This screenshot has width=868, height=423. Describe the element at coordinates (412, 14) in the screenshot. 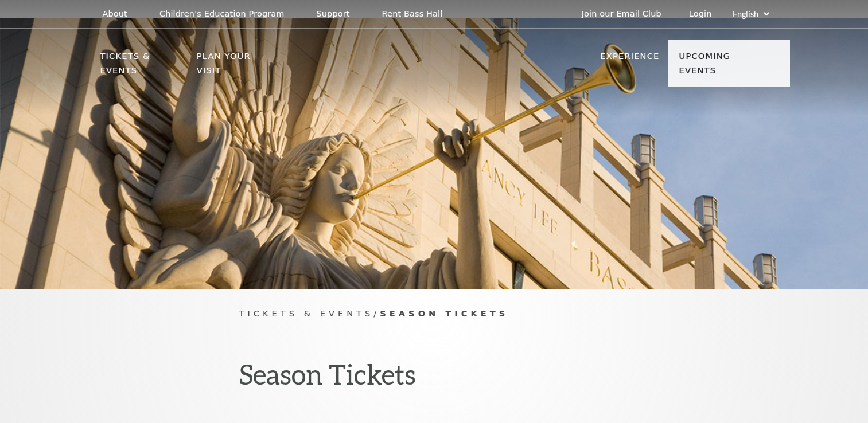

I see `p: Rent Bass Hall` at that location.